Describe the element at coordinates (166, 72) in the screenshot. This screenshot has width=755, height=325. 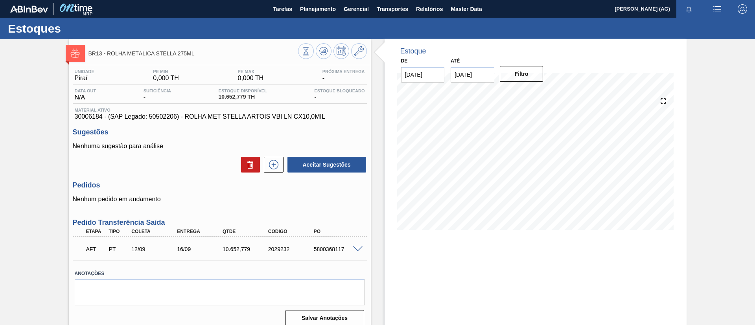
I see `span: PE MIN` at that location.